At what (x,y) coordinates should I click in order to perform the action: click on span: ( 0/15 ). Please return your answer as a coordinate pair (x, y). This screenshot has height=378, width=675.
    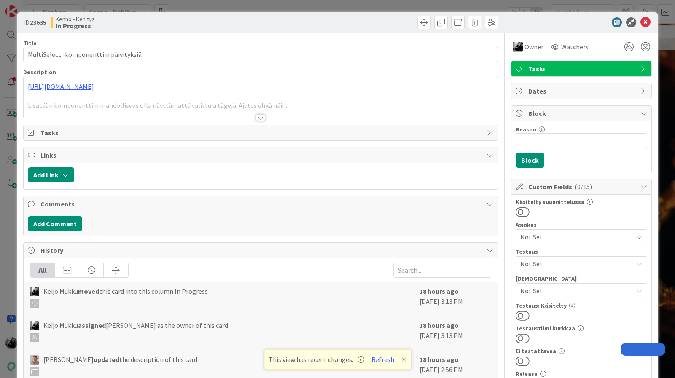
    Looking at the image, I should click on (583, 187).